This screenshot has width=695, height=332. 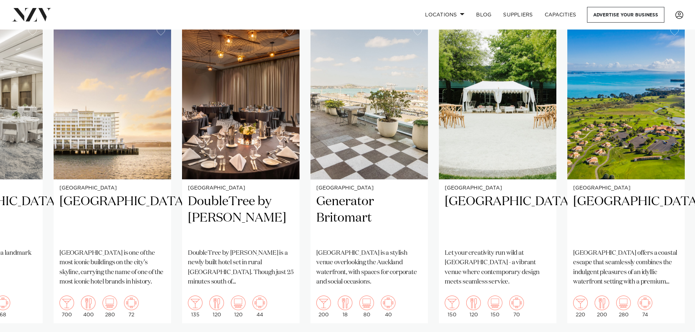 What do you see at coordinates (484, 15) in the screenshot?
I see `a: BLOG` at bounding box center [484, 15].